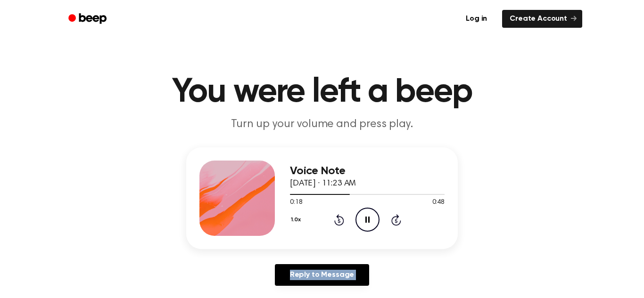 This screenshot has height=298, width=644. I want to click on h3: Voice Note, so click(367, 171).